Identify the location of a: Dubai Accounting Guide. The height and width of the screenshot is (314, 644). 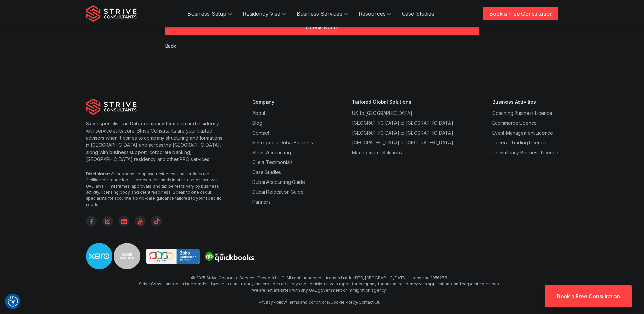
(278, 182).